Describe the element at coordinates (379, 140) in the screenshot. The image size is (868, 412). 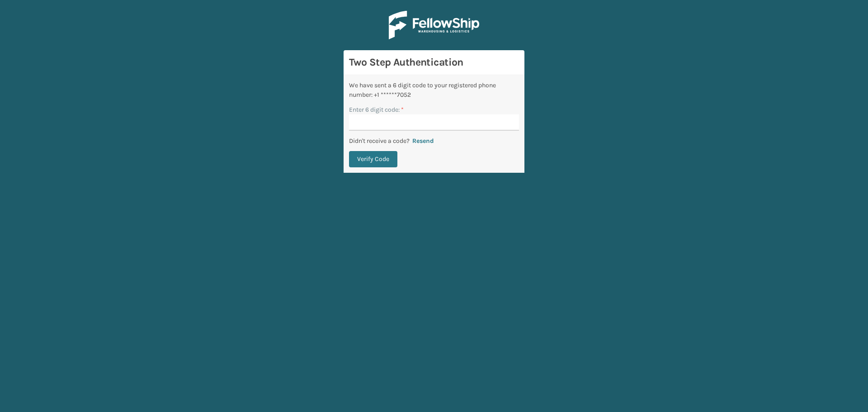
I see `p: Didn't receive a code?` at that location.